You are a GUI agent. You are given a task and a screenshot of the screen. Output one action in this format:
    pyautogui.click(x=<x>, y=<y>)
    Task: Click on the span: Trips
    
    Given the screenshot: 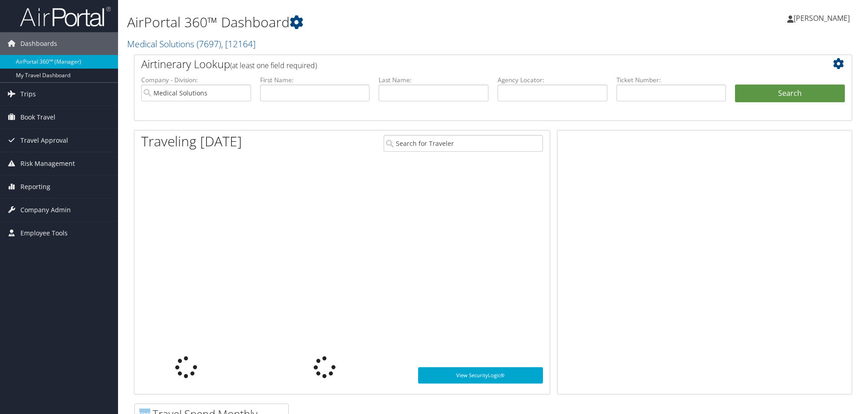 What is the action you would take?
    pyautogui.click(x=28, y=94)
    